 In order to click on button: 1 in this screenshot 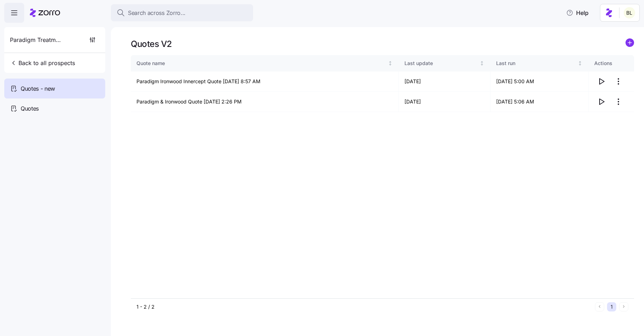, I will do `click(612, 307)`.